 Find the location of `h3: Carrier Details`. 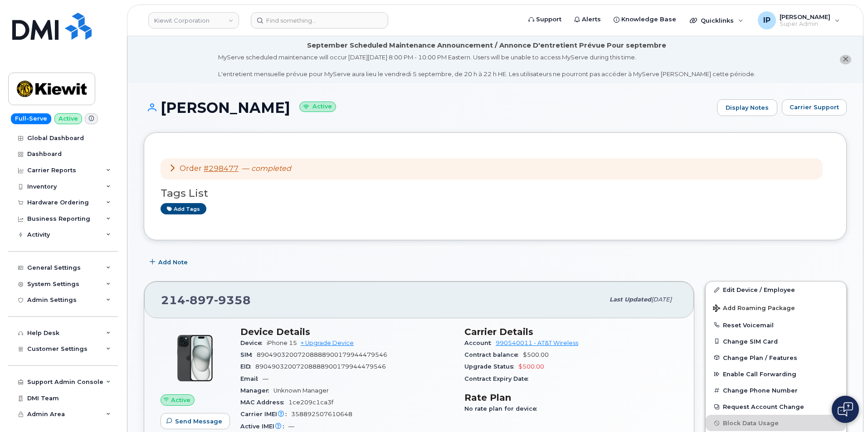

h3: Carrier Details is located at coordinates (571, 332).